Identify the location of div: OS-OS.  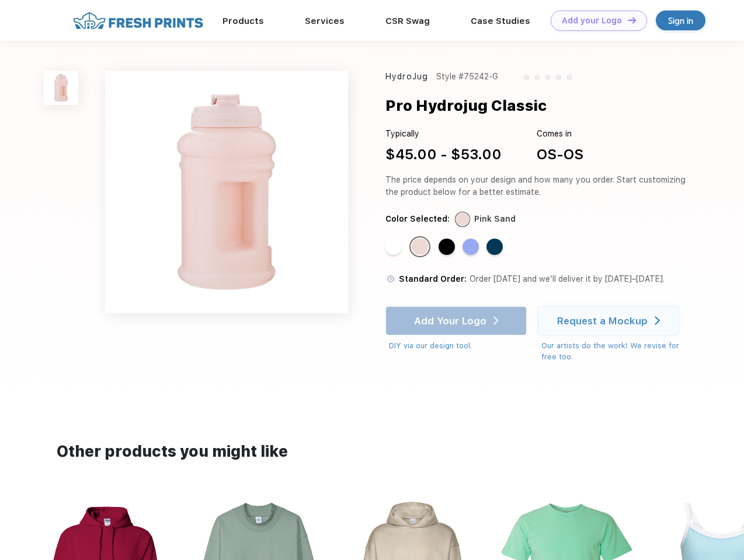
(560, 155).